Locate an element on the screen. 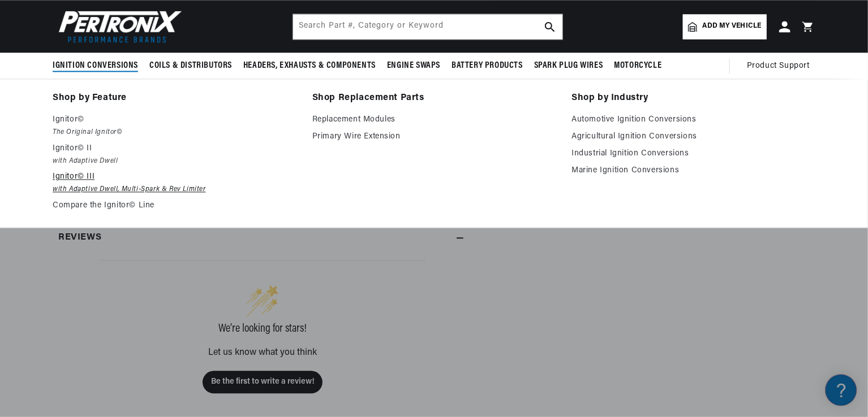 The height and width of the screenshot is (417, 868). img: Pertronix is located at coordinates (117, 26).